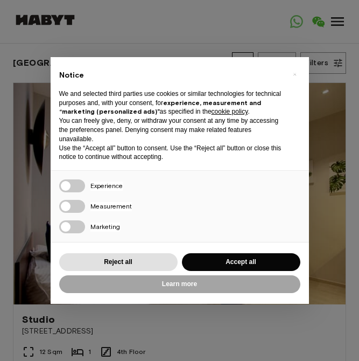 Image resolution: width=359 pixels, height=361 pixels. What do you see at coordinates (295, 74) in the screenshot?
I see `button: Close this notice` at bounding box center [295, 74].